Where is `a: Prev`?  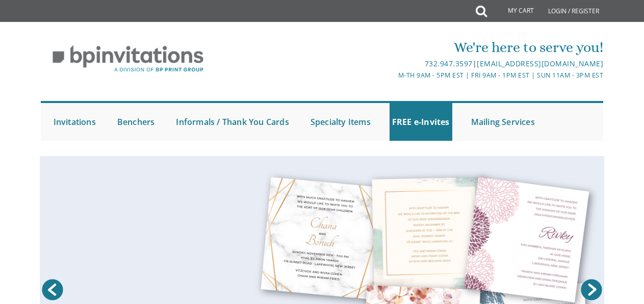 a: Prev is located at coordinates (52, 290).